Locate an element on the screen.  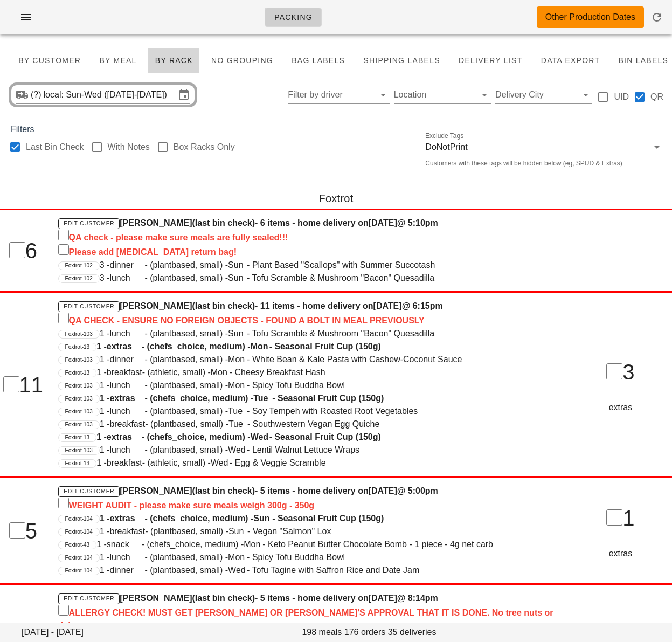
button: Delivery List is located at coordinates (490, 60).